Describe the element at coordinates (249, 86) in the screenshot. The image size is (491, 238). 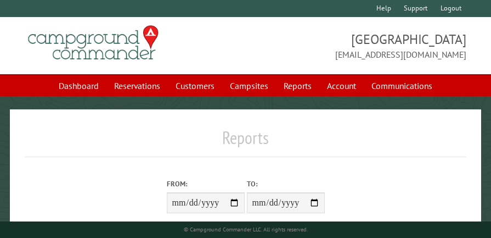
I see `a: Campsites` at that location.